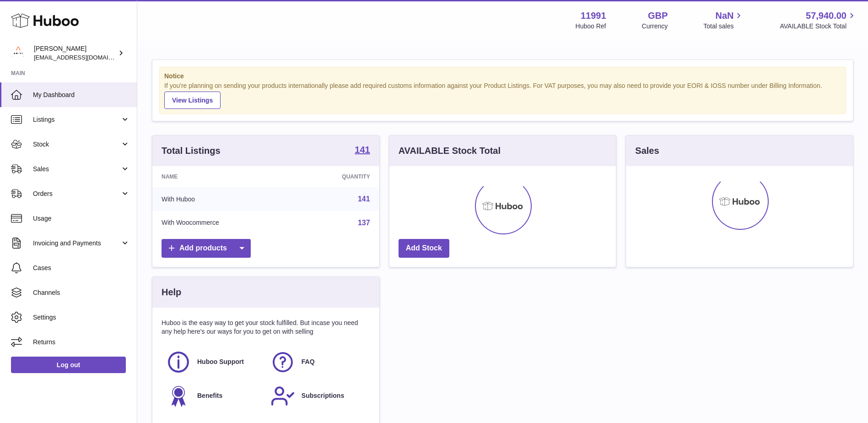  I want to click on div: If you're planning on sending your products internationally please add required customs informati..., so click(502, 95).